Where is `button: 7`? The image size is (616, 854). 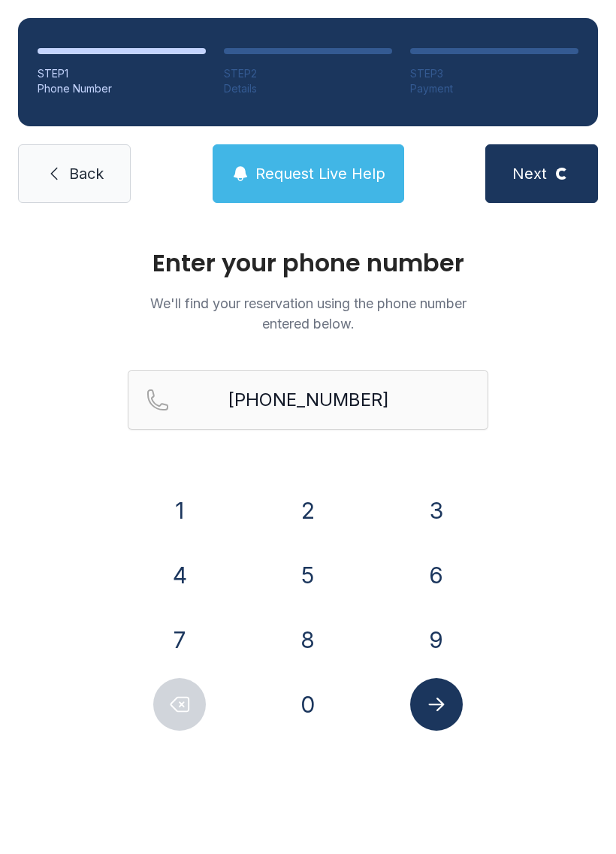
button: 7 is located at coordinates (180, 640).